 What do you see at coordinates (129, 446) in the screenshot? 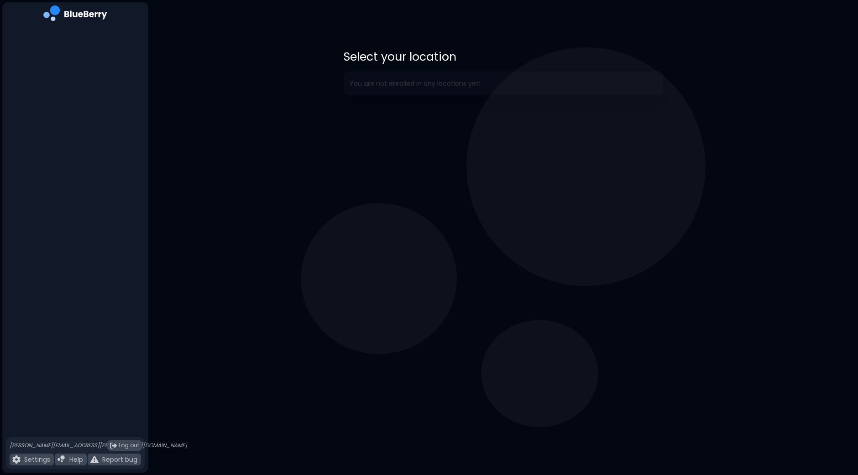
I see `span: Log out` at bounding box center [129, 446].